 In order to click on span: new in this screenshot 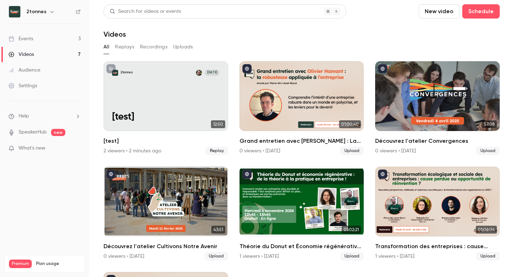, I will do `click(58, 133)`.